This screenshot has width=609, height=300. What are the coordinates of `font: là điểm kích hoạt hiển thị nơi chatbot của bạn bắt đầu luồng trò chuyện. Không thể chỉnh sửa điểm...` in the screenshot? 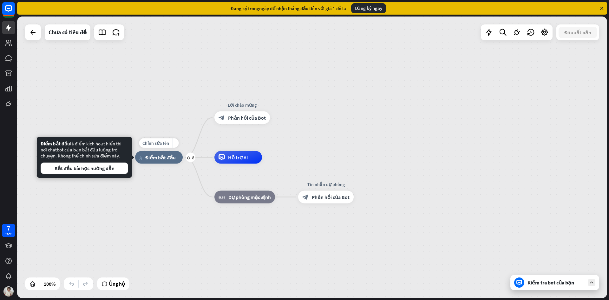 It's located at (81, 149).